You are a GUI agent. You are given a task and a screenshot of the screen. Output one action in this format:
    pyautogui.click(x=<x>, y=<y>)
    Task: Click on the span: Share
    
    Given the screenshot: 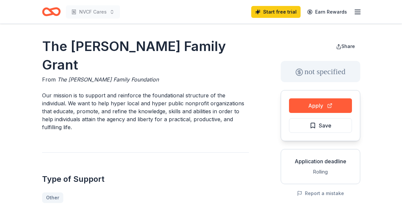 What is the action you would take?
    pyautogui.click(x=348, y=46)
    